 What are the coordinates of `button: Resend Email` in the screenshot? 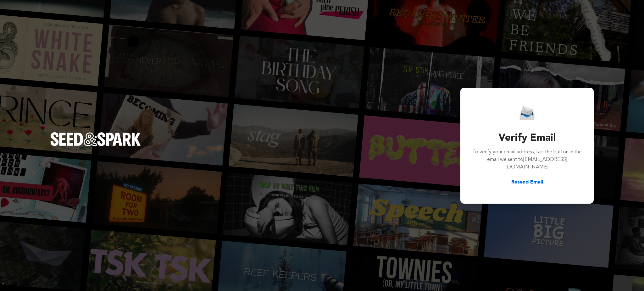 It's located at (526, 182).